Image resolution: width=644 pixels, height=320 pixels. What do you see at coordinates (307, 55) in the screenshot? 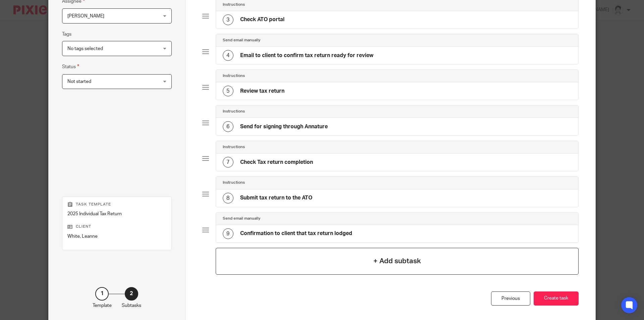
I see `h4: Email to client to confirm tax return ready for review` at bounding box center [307, 55].